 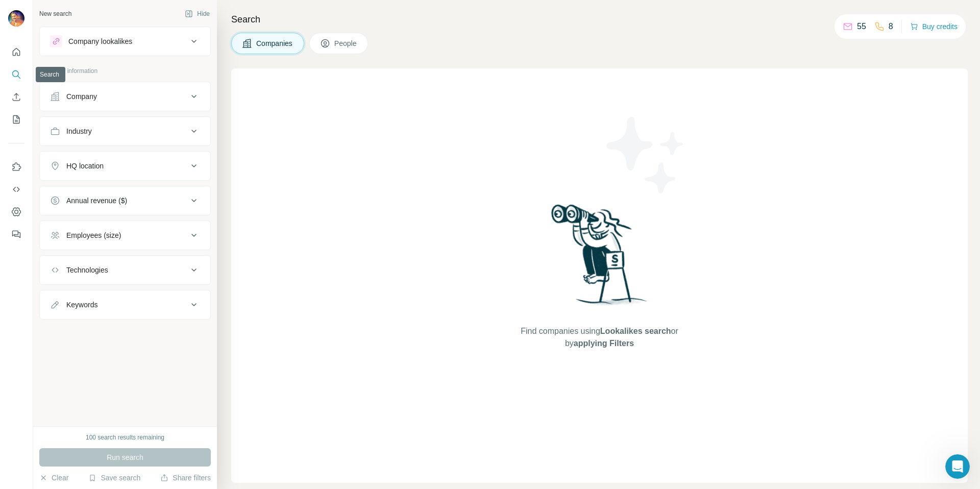 What do you see at coordinates (17, 97) in the screenshot?
I see `button: Enrich CSV` at bounding box center [17, 97].